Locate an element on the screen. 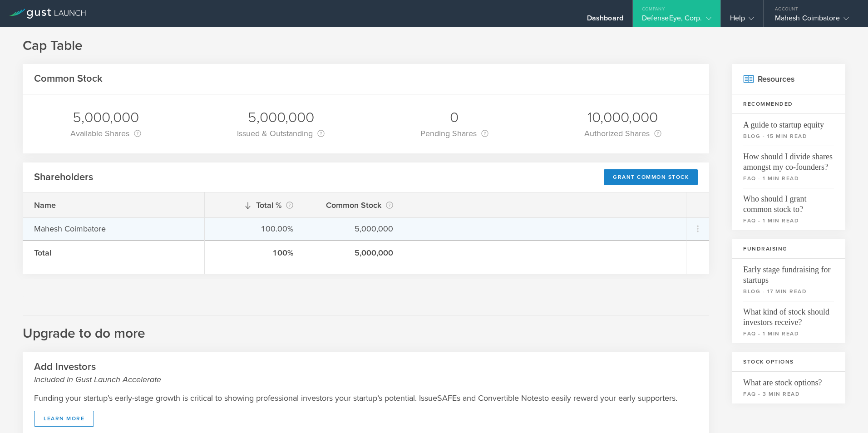 The width and height of the screenshot is (868, 433). a: Early stage fundraising for startupsblog - 17 min read is located at coordinates (789, 280).